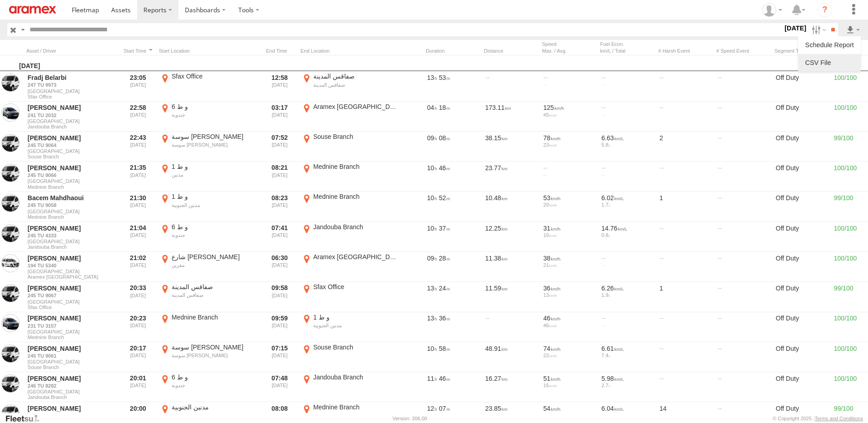  I want to click on a: 246 TU 8282, so click(72, 385).